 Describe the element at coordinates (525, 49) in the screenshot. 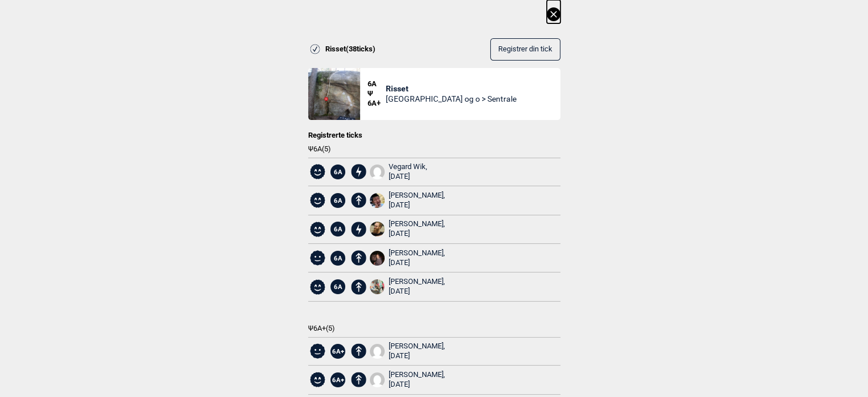

I see `button: Registrer din tick` at that location.